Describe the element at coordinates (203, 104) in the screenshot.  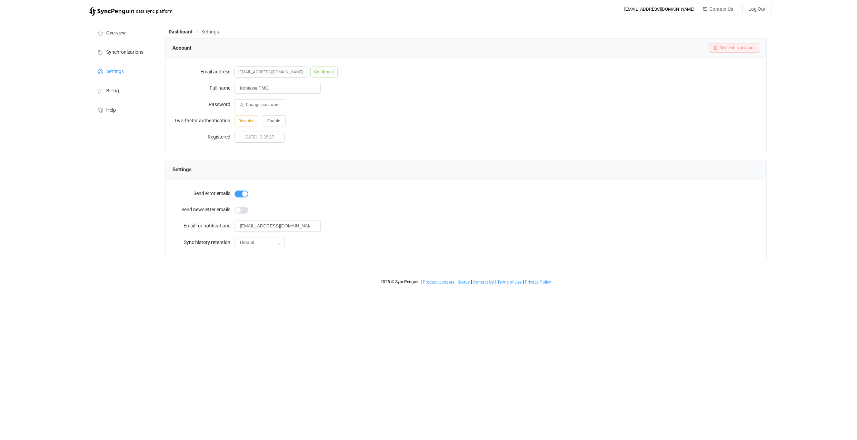
I see `label: Password` at that location.